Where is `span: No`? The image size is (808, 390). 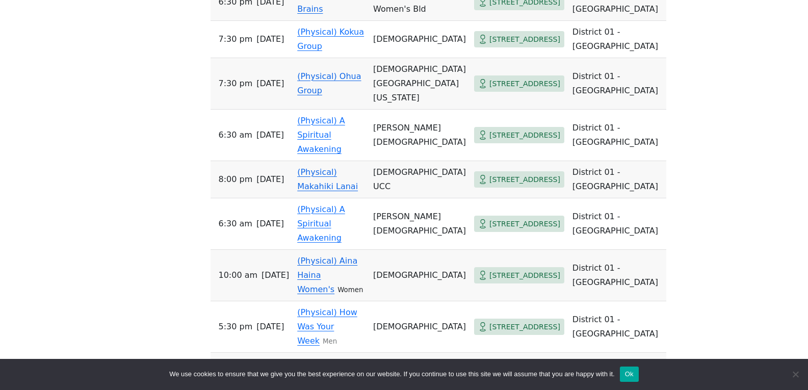 span: No is located at coordinates (796, 374).